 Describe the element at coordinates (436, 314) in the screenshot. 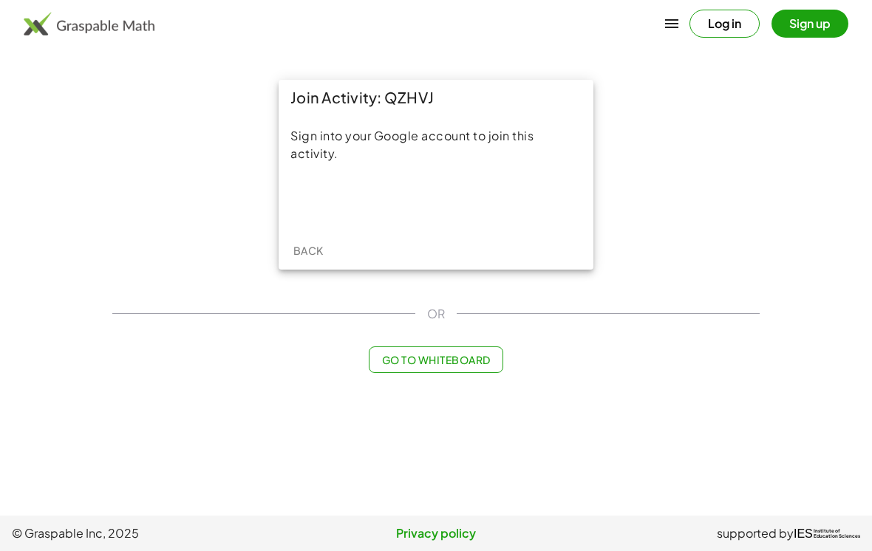

I see `span: OR` at that location.